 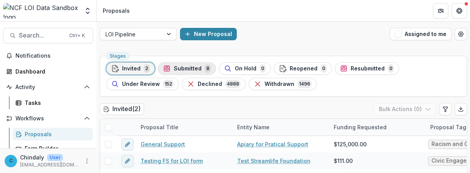 I want to click on span: 4888, so click(x=233, y=84).